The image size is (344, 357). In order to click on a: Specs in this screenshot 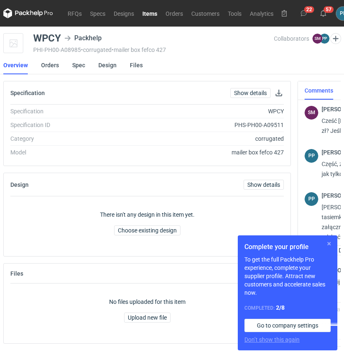, I will do `click(97, 13)`.